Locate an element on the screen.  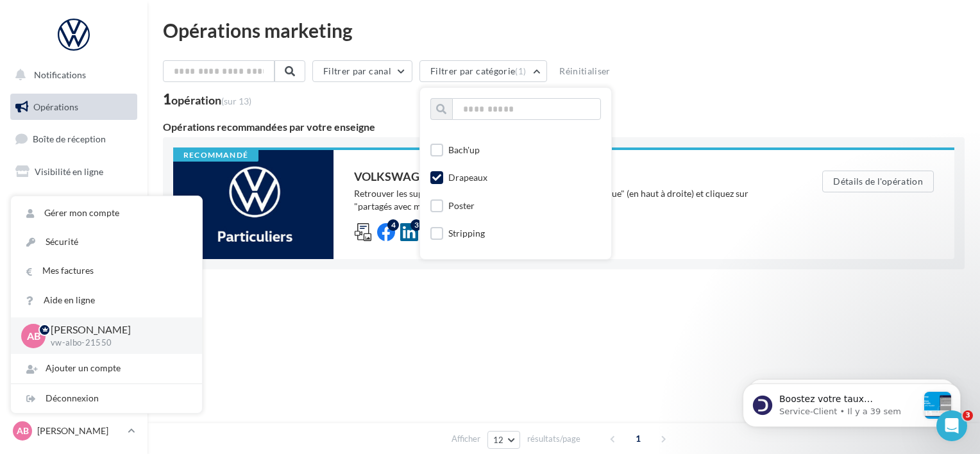
button: Filtrer par catégorie(1) is located at coordinates (483, 71).